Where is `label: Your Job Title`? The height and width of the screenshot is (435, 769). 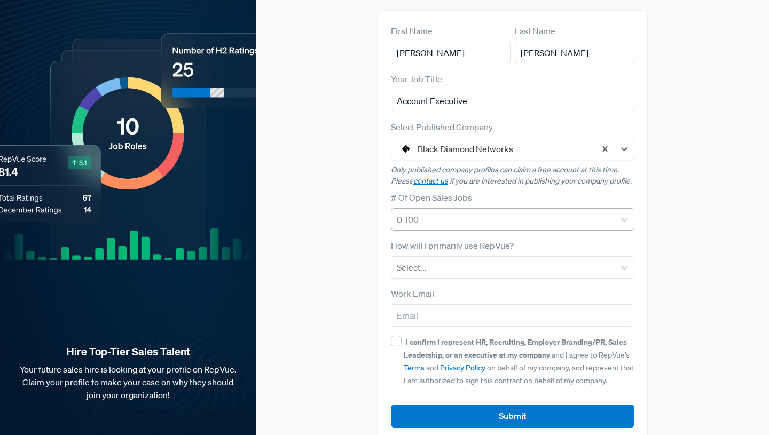 label: Your Job Title is located at coordinates (417, 79).